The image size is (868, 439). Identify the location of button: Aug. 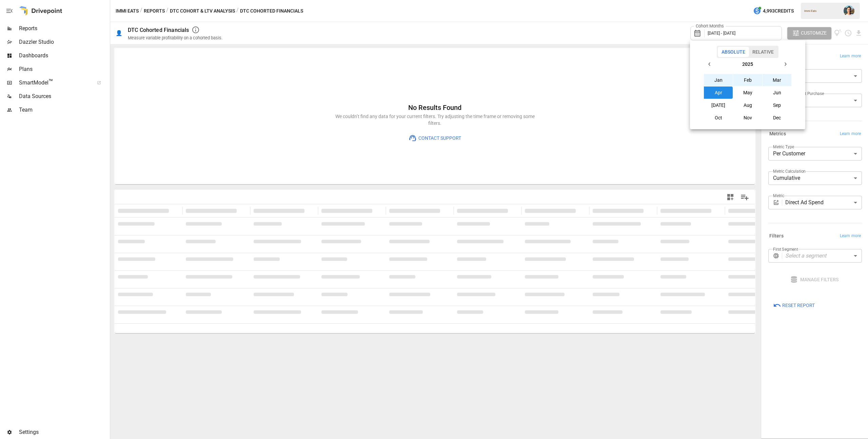
(748, 105).